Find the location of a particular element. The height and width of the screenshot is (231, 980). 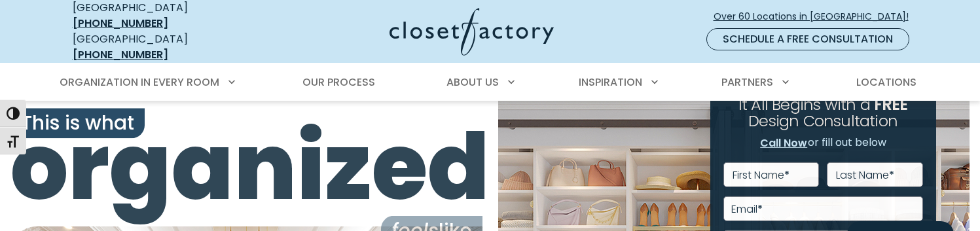

a: Schedule a Free Consultation is located at coordinates (808, 39).